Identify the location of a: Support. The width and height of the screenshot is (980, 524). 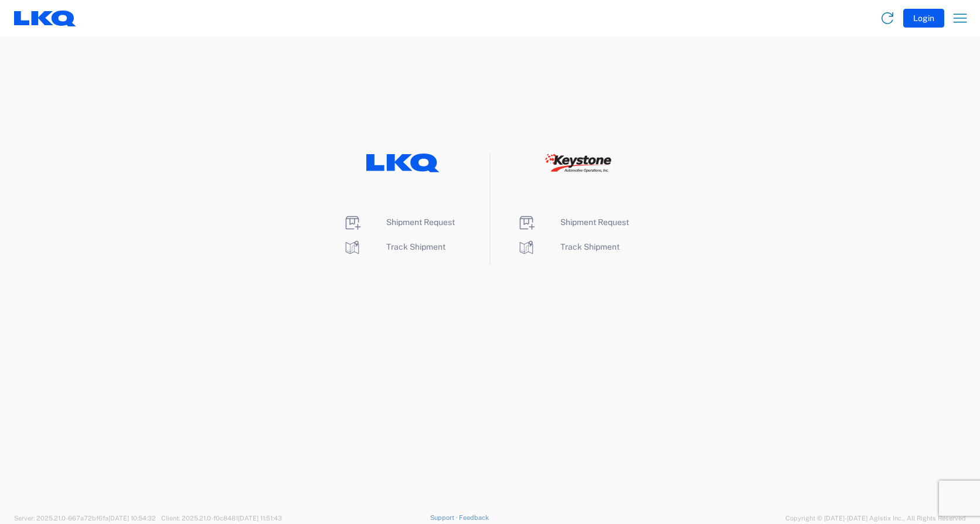
(444, 517).